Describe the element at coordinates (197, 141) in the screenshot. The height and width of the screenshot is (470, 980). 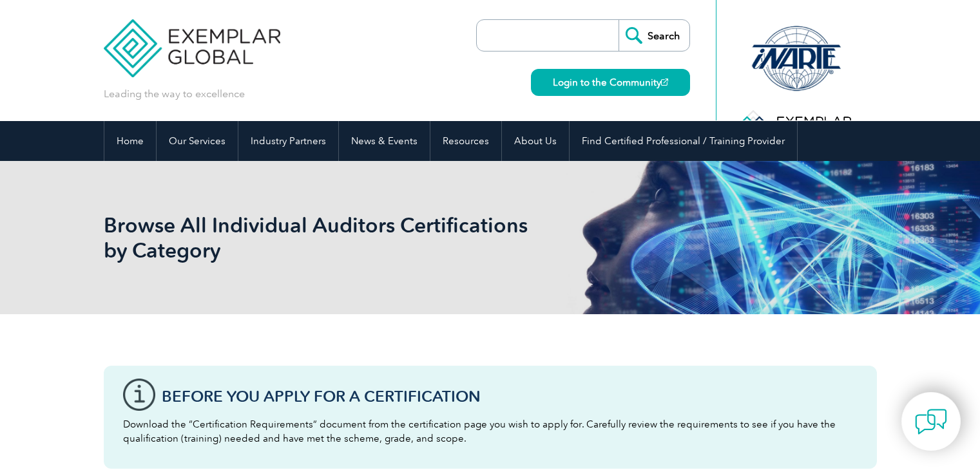
I see `a: Our Services` at that location.